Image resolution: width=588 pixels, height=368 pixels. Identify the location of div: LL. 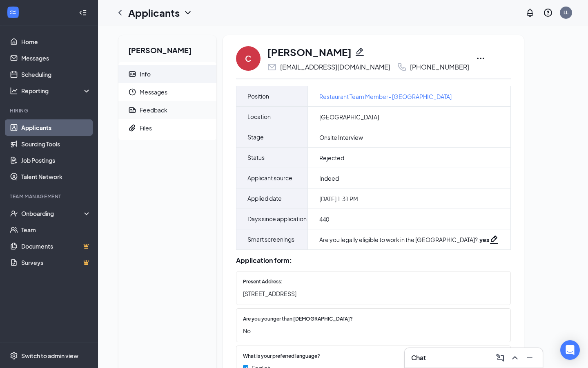
(566, 12).